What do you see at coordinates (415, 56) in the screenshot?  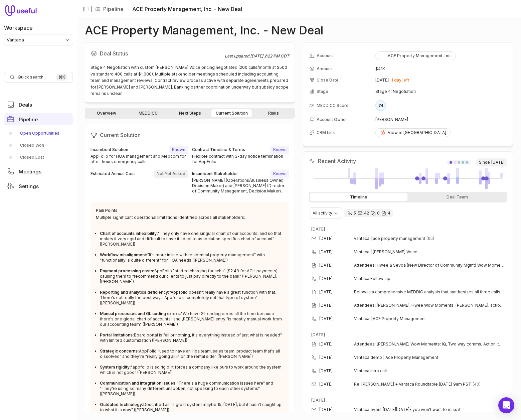 I see `div: ACE Property Management, Inc.` at bounding box center [415, 56].